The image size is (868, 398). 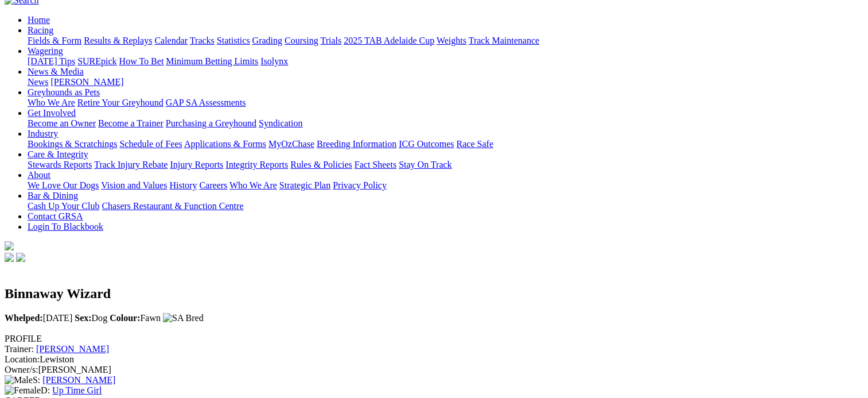 What do you see at coordinates (183, 318) in the screenshot?
I see `img: SA Bred` at bounding box center [183, 318].